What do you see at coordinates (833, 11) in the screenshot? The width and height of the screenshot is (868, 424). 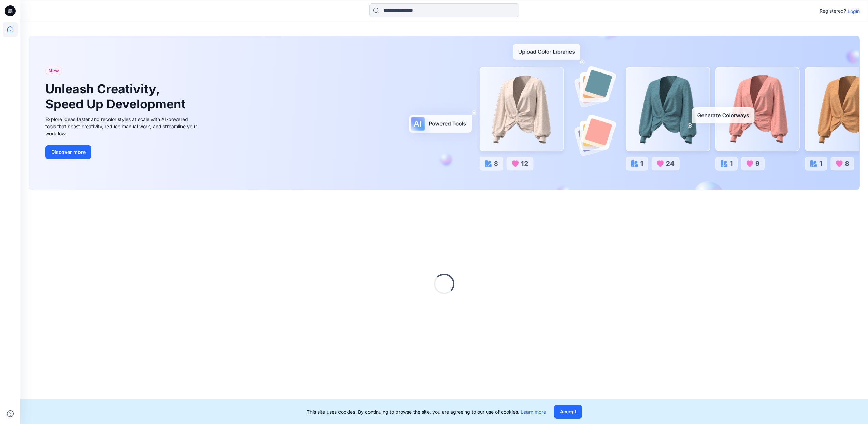 I see `p: Registered?` at bounding box center [833, 11].